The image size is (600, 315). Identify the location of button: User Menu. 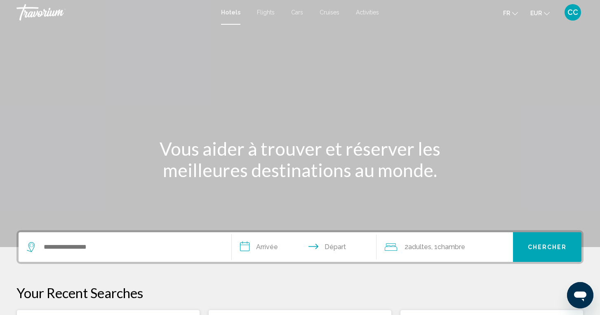
(572, 12).